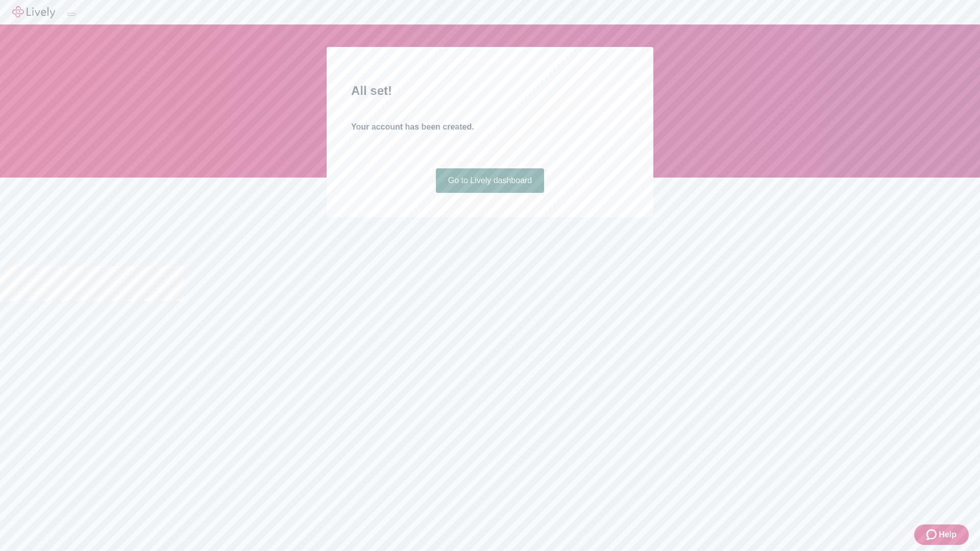 The width and height of the screenshot is (980, 551). I want to click on button: Zendesk support iconHelp, so click(941, 535).